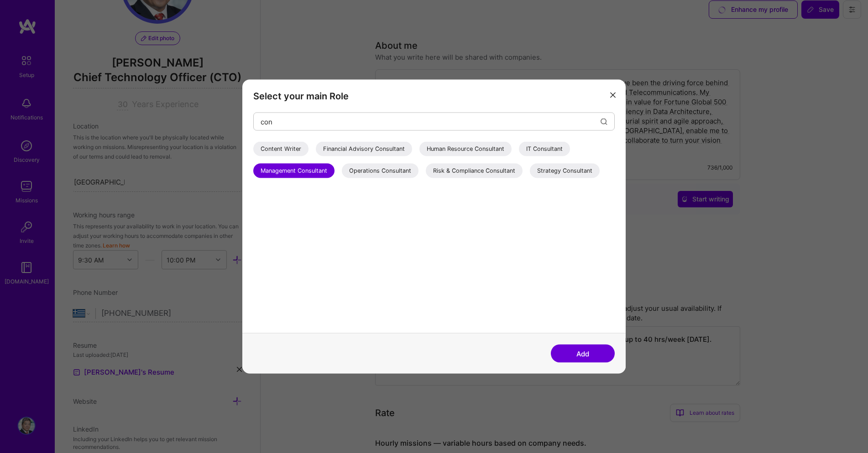 The width and height of the screenshot is (868, 453). Describe the element at coordinates (583, 354) in the screenshot. I see `button: Add` at that location.